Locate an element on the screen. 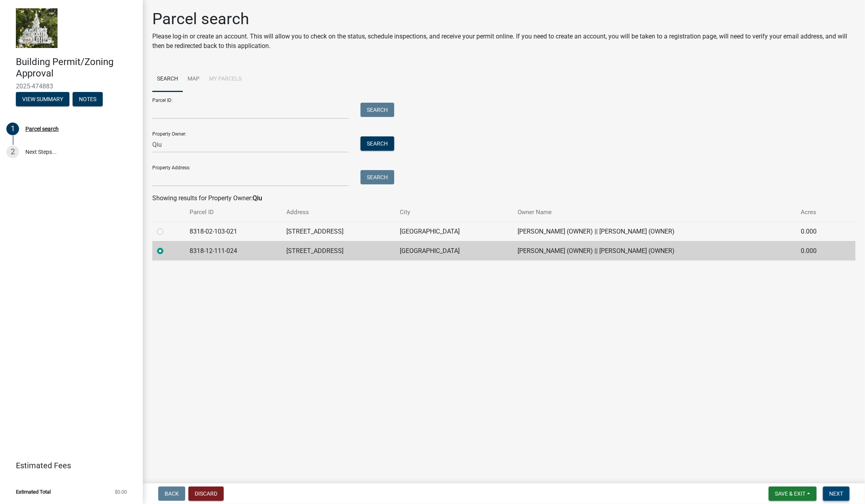  span: Back is located at coordinates (172, 493).